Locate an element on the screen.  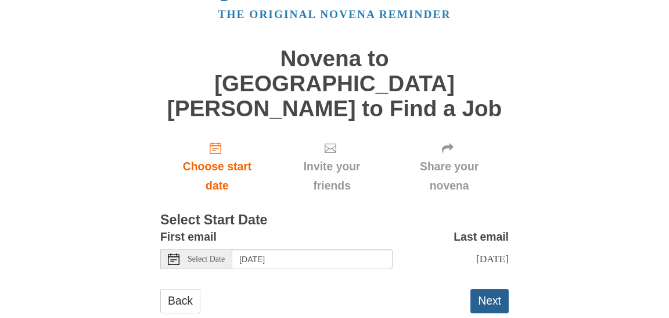
span: Invite your friends is located at coordinates (332, 176).